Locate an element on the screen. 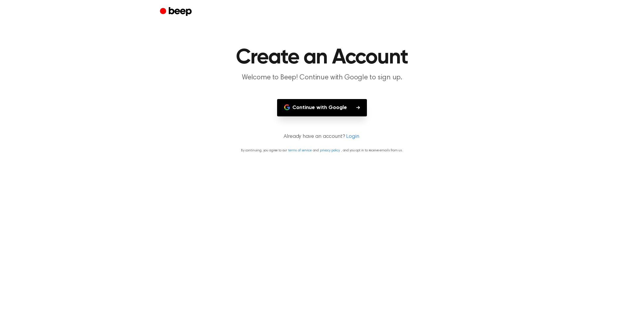 Image resolution: width=644 pixels, height=313 pixels. a: Beep is located at coordinates (176, 12).